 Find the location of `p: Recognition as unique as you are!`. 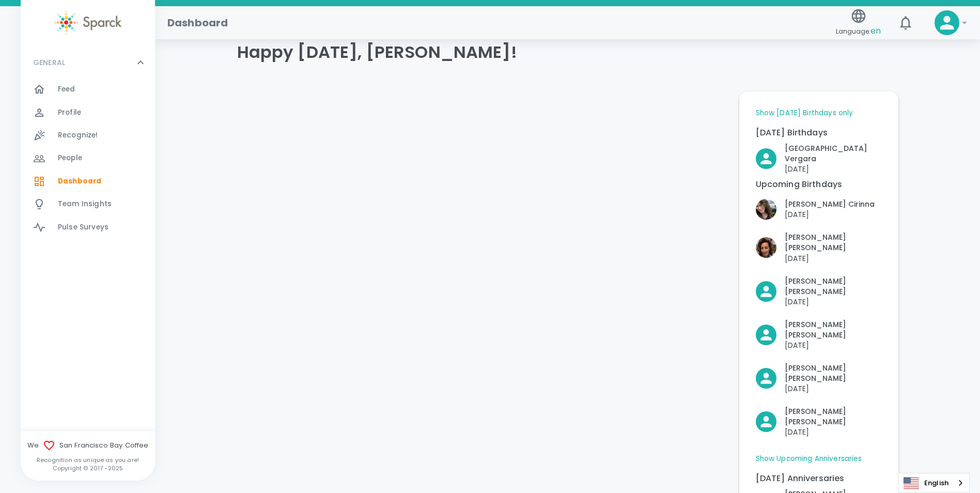

p: Recognition as unique as you are! is located at coordinates (88, 460).